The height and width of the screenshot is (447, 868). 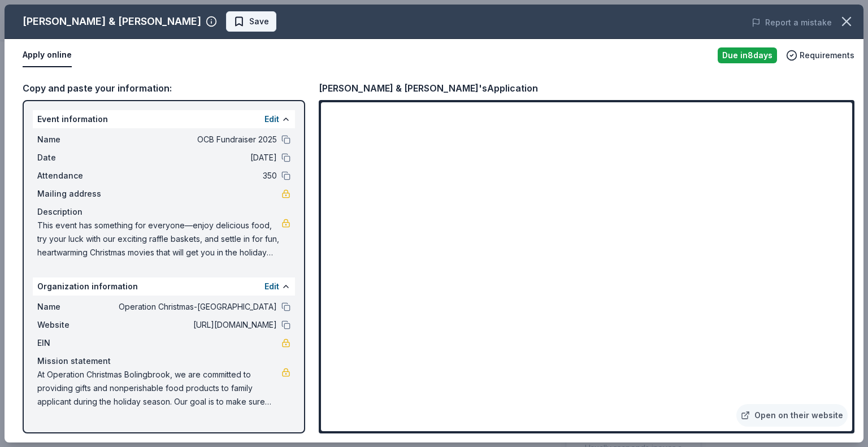 What do you see at coordinates (75, 158) in the screenshot?
I see `span: Date` at bounding box center [75, 158].